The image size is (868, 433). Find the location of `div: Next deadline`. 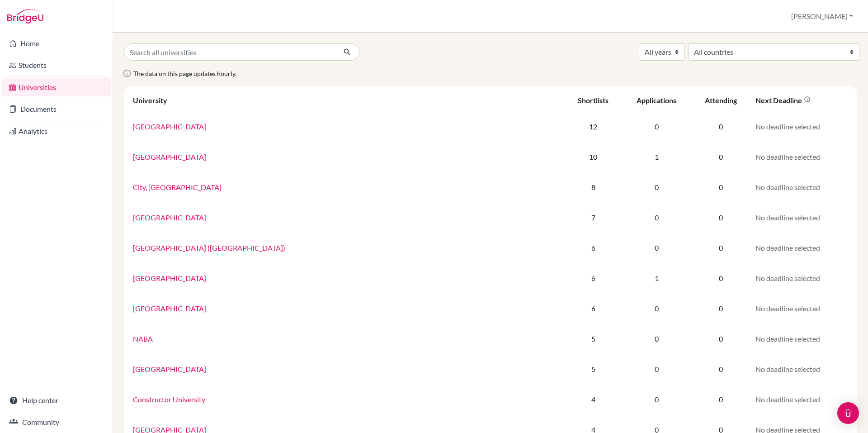

div: Next deadline is located at coordinates (783, 100).